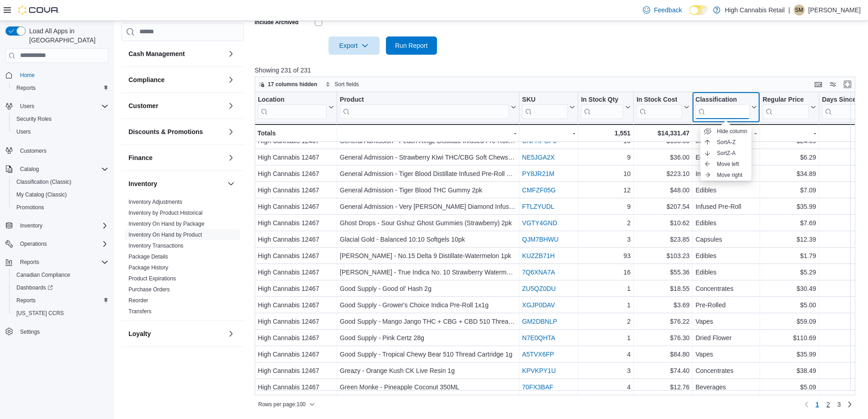 Image resolution: width=868 pixels, height=419 pixels. Describe the element at coordinates (789, 272) in the screenshot. I see `div: $5.29` at that location.